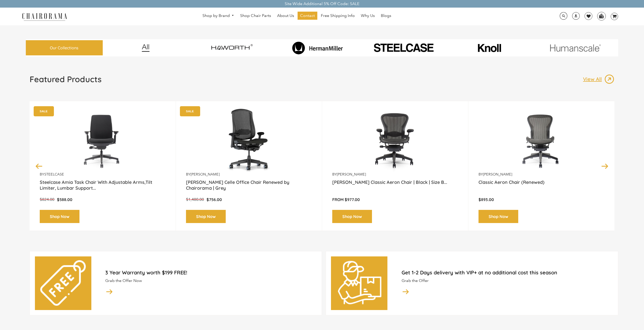  Describe the element at coordinates (386, 16) in the screenshot. I see `a: Blogs` at that location.